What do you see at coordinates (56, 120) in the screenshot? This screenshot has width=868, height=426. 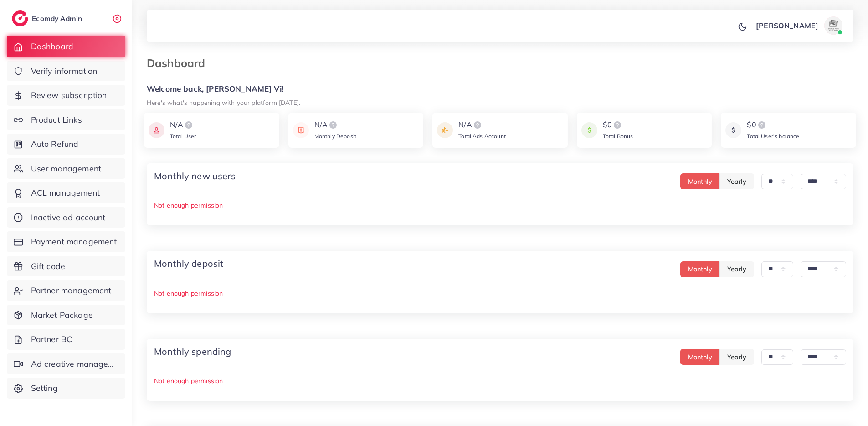 I see `span: Product Links` at bounding box center [56, 120].